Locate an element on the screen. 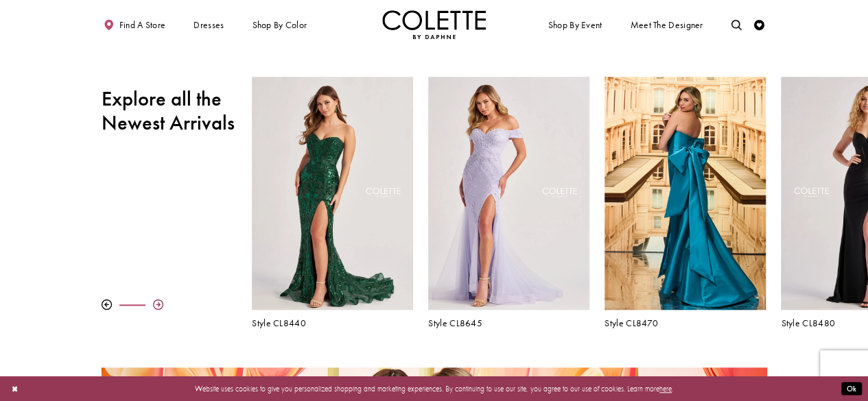  span: Meet the designer is located at coordinates (666, 25).